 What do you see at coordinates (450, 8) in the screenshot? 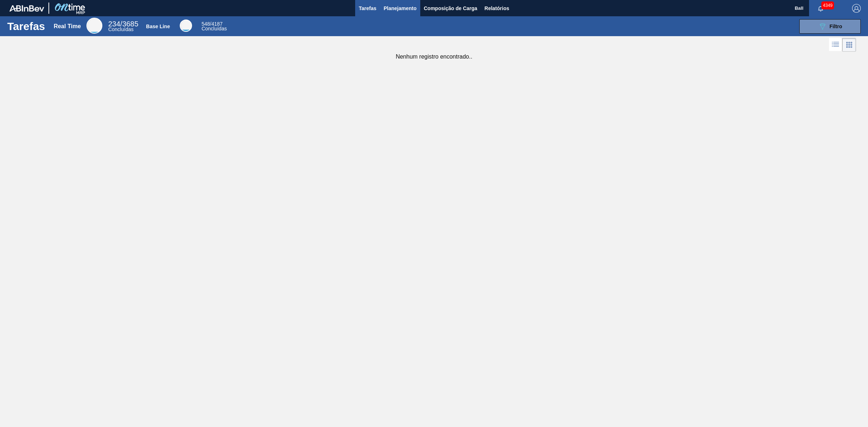
I see `span: Composição de Carga` at bounding box center [450, 8].